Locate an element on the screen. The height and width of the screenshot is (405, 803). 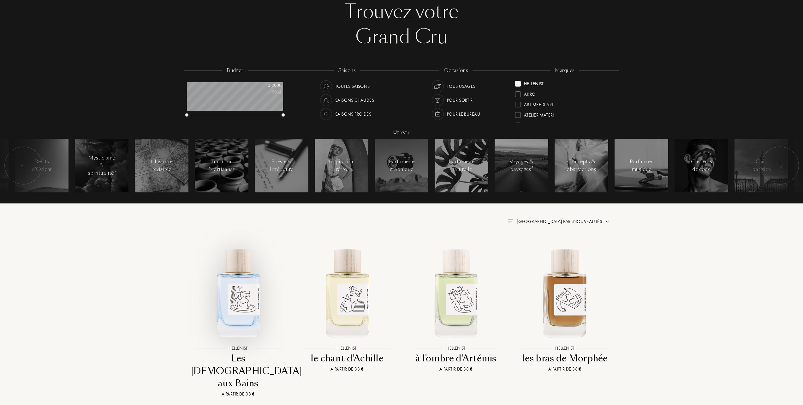
div: occasions is located at coordinates (456, 70).